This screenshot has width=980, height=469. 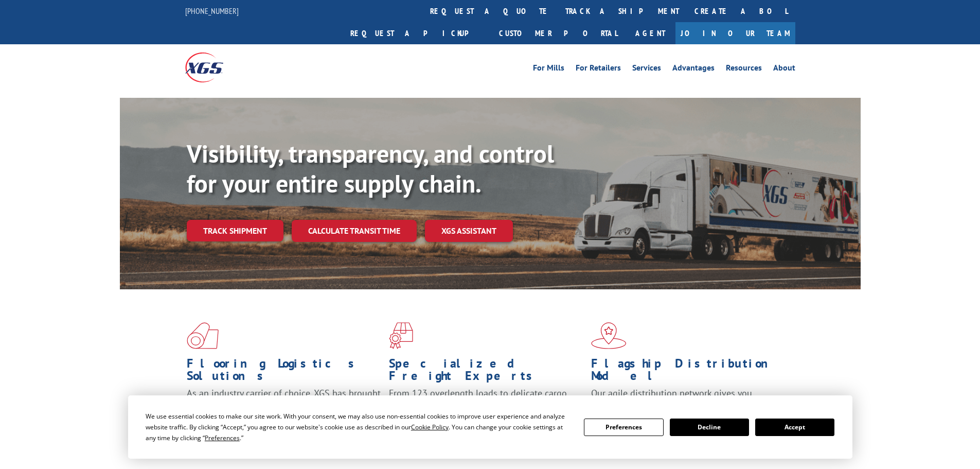 I want to click on a: Customer Portal, so click(x=558, y=33).